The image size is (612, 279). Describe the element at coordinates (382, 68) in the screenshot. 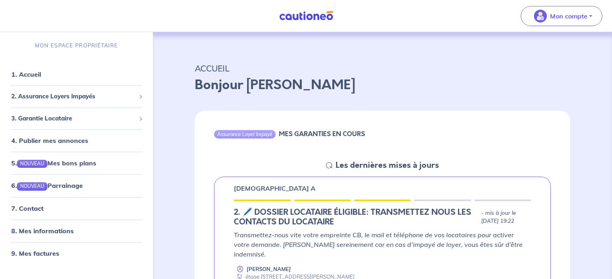

I see `p: ACCUEIL` at that location.